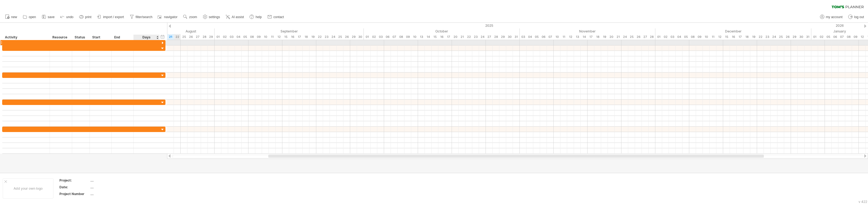  Describe the element at coordinates (340, 36) in the screenshot. I see `div: Thursday, 25 September 2025` at that location.